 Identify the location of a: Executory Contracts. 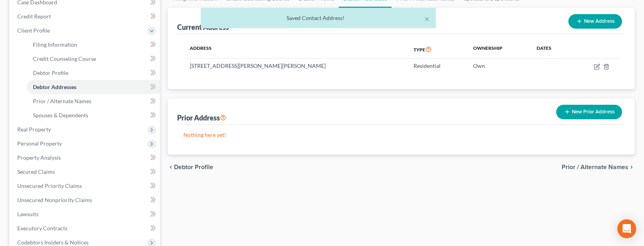
(86, 228).